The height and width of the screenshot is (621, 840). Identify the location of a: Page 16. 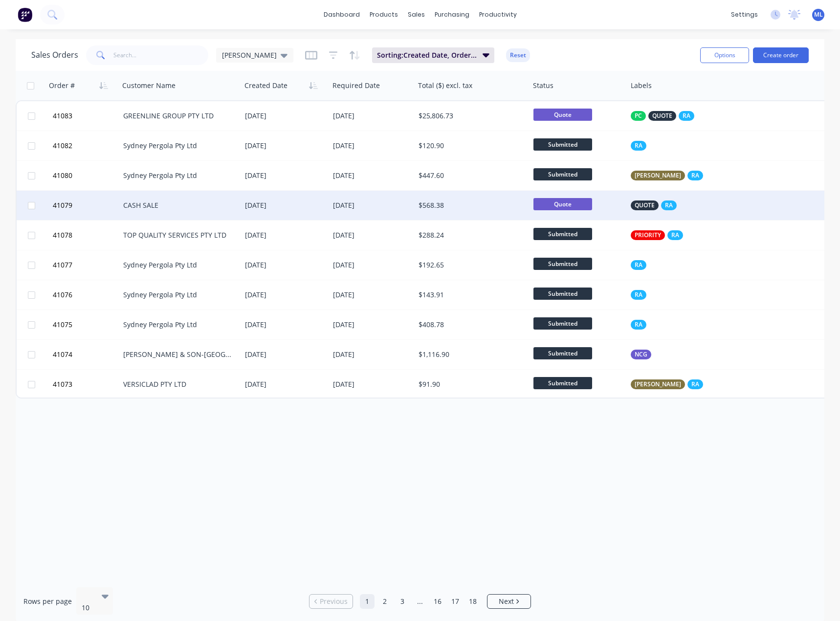
(438, 601).